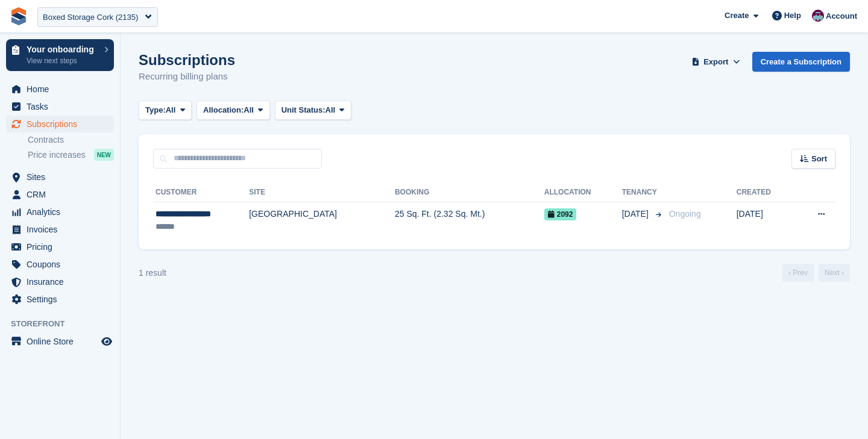  Describe the element at coordinates (18, 16) in the screenshot. I see `img: stora-icon-8386f47178a22dfd0bd8f6a31ec36ba5ce8667c1dd55bd0f319d3a0aa187defe.svg` at that location.